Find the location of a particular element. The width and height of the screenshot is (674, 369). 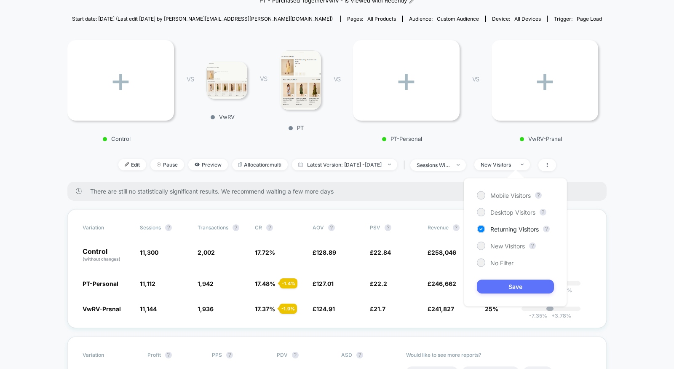

div: Pages: is located at coordinates (372, 19).